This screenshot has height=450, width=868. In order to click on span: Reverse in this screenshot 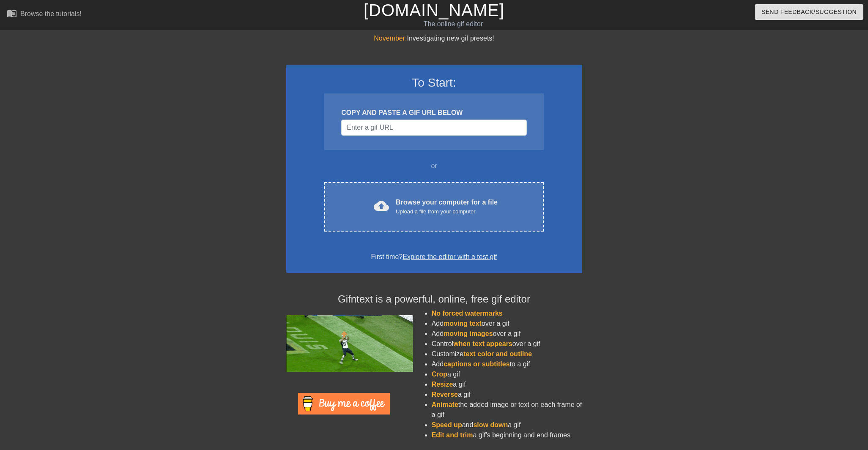, I will do `click(445, 394)`.